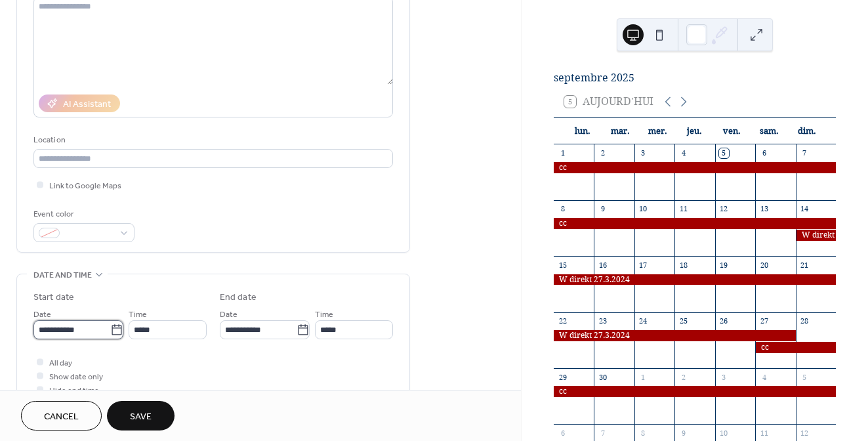 The height and width of the screenshot is (441, 868). Describe the element at coordinates (658, 131) in the screenshot. I see `div: mer.` at that location.